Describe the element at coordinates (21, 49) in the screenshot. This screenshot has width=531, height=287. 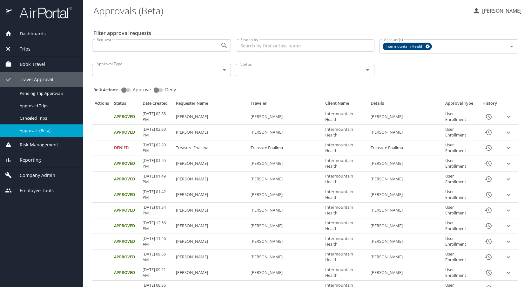
I see `span: Trips` at that location.